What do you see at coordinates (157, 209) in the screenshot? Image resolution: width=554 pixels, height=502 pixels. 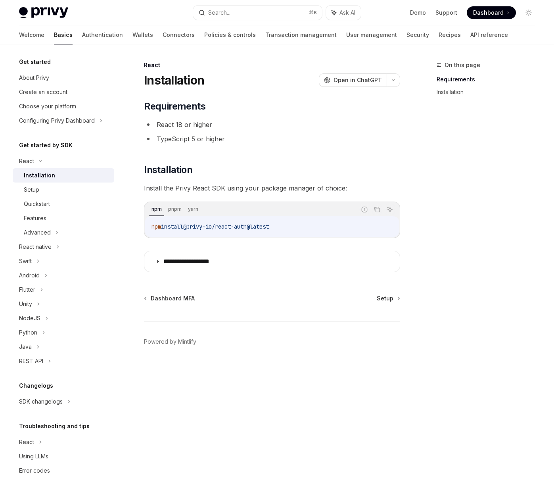 I see `div: npm` at bounding box center [157, 209].